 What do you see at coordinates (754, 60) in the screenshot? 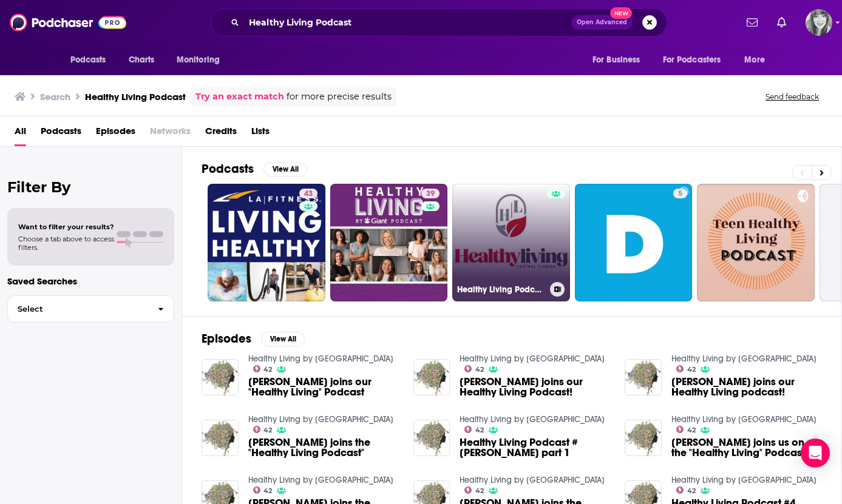
I see `span: More` at bounding box center [754, 60].